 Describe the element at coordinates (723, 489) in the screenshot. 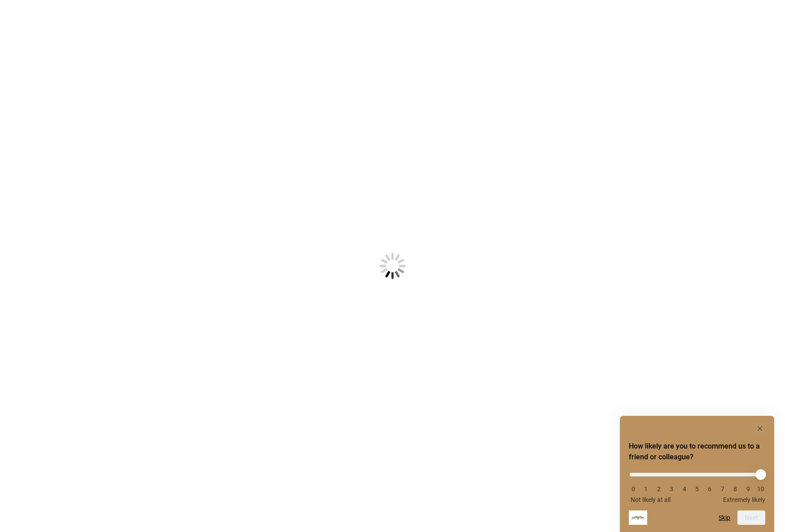

I see `li: 7` at that location.